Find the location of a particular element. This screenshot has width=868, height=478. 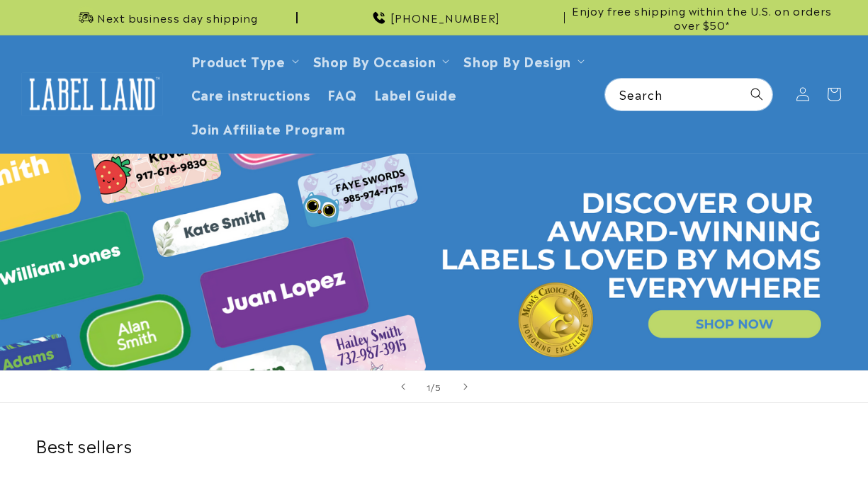

span: Enjoy free shipping within the U.S. on orders over $50* is located at coordinates (702, 17).